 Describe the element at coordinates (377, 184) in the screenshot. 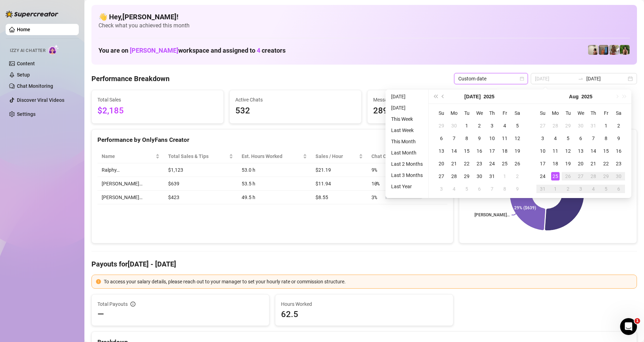

I see `span: 10 %` at that location.